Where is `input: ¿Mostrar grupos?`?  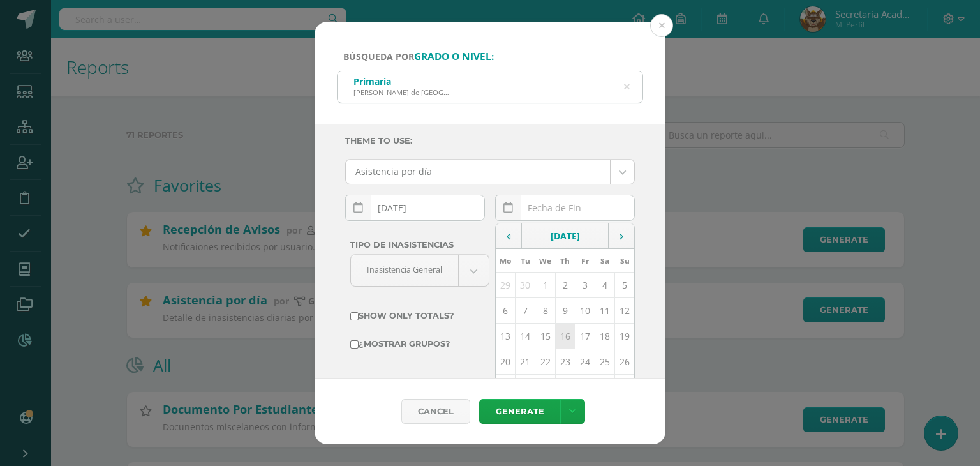 input: ¿Mostrar grupos? is located at coordinates (354, 344).